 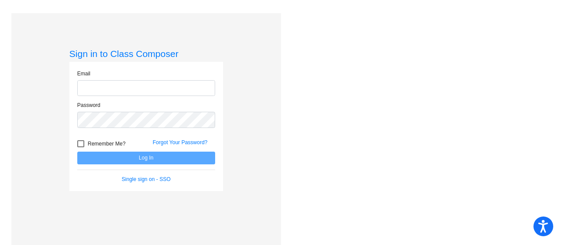 I want to click on button: Log In, so click(x=146, y=158).